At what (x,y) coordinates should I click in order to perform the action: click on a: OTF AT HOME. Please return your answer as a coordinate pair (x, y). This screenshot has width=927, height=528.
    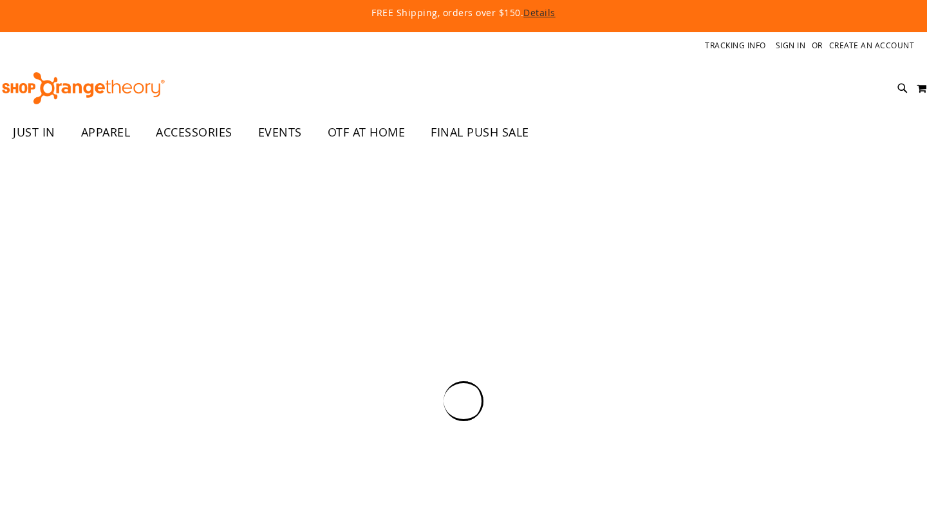
    Looking at the image, I should click on (366, 133).